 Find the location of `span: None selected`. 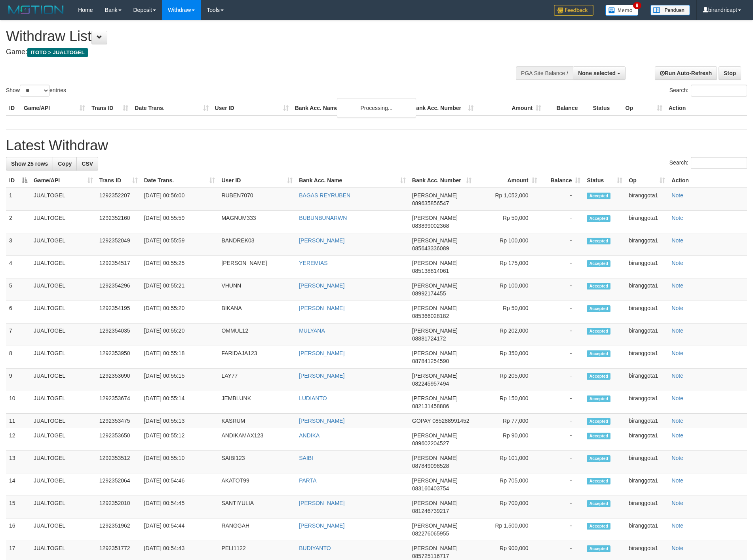

span: None selected is located at coordinates (596, 73).